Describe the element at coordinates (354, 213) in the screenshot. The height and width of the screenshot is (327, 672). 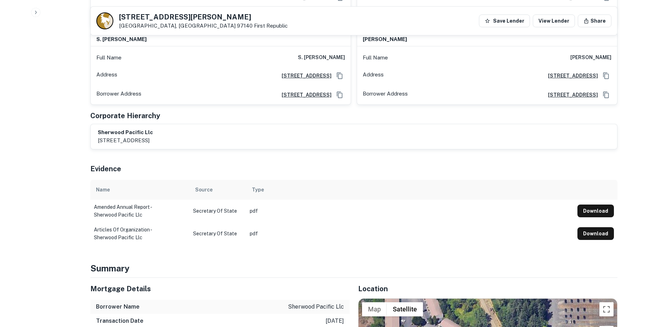
I see `div: scrollable content` at that location.